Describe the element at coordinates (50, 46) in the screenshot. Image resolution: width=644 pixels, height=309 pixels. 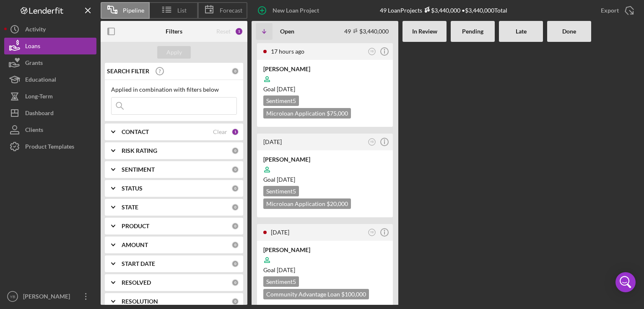
I see `button: Loans` at that location.